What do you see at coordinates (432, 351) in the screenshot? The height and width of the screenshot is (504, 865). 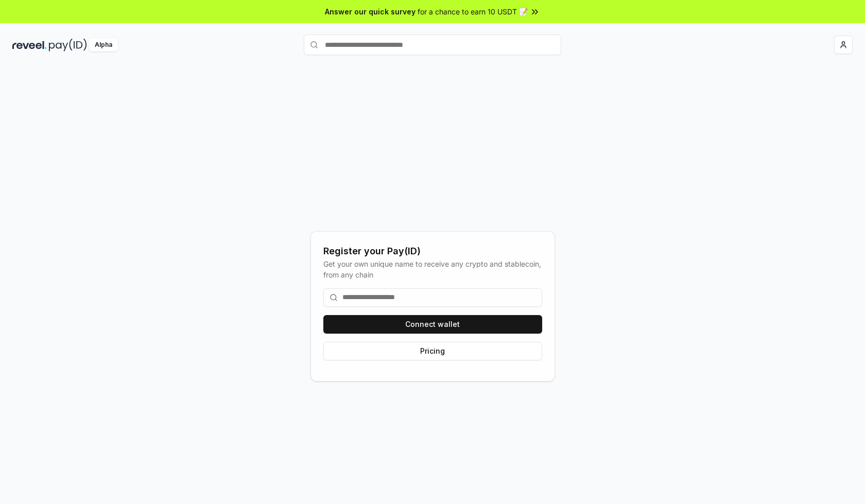 I see `button: Pricing` at bounding box center [432, 351].